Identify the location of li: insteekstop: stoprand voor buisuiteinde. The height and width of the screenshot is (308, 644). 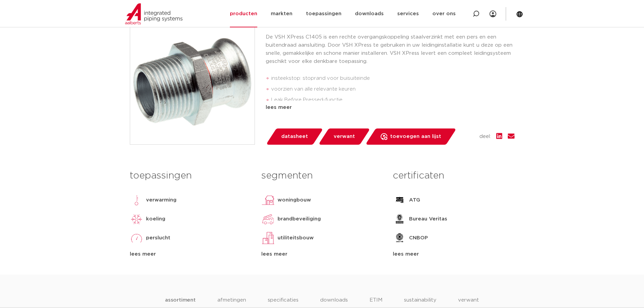
(393, 79).